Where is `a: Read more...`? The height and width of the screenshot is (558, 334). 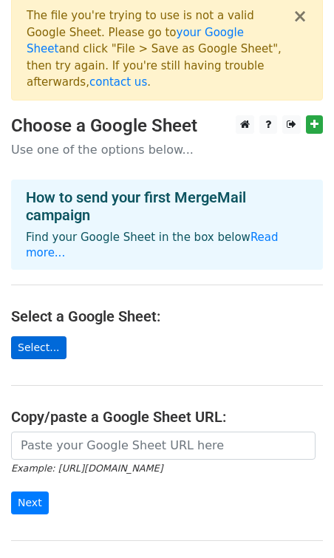 a: Read more... is located at coordinates (152, 245).